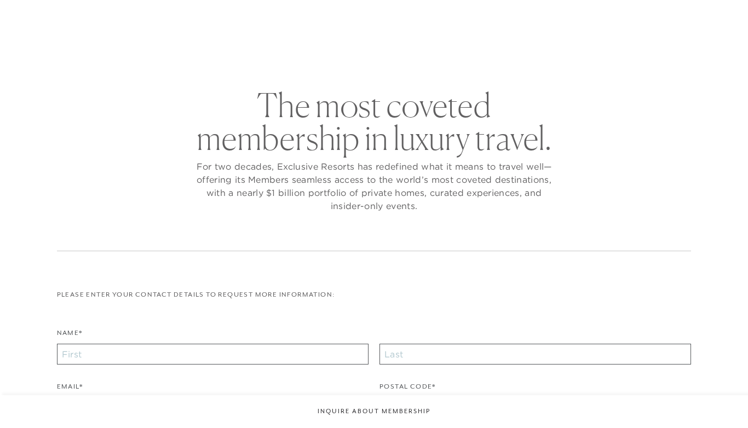 The image size is (748, 428). What do you see at coordinates (407, 389) in the screenshot?
I see `label: Postal Code*` at bounding box center [407, 389].